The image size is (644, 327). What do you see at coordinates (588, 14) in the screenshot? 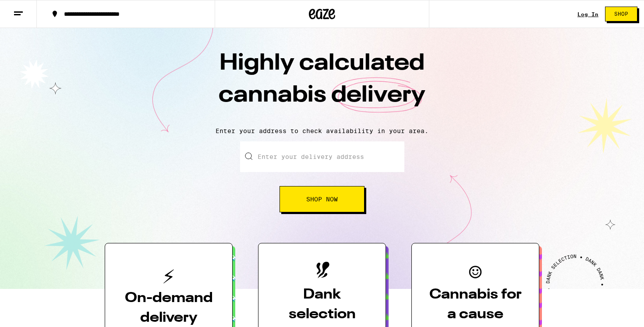
I see `div: Log In` at bounding box center [588, 14].